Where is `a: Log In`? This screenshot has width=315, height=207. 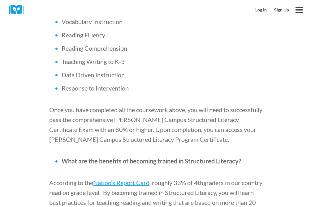 a: Log In is located at coordinates (261, 10).